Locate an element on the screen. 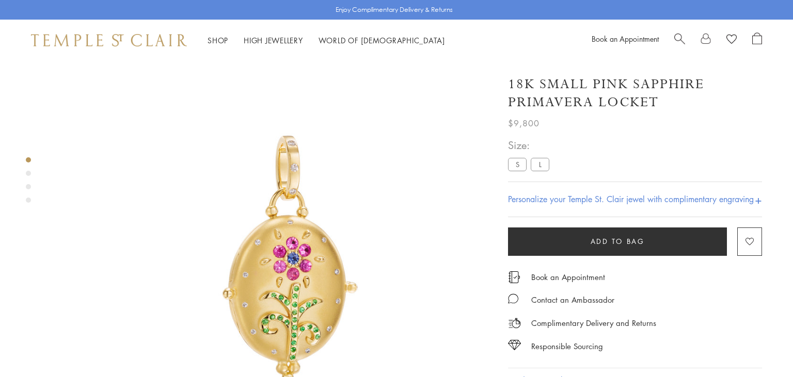 The width and height of the screenshot is (793, 377). h4: Personalize your Temple St. Clair jewel with complimentary engraving is located at coordinates (631, 199).